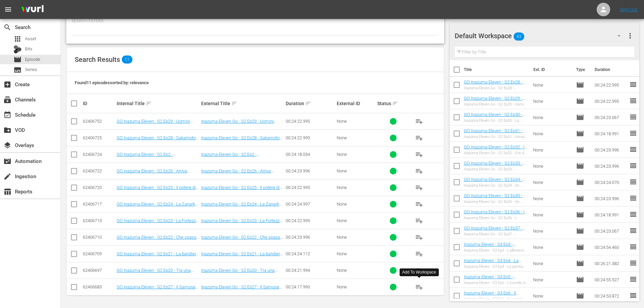  Describe the element at coordinates (310, 253) in the screenshot. I see `div: 00:24:24.112` at that location.